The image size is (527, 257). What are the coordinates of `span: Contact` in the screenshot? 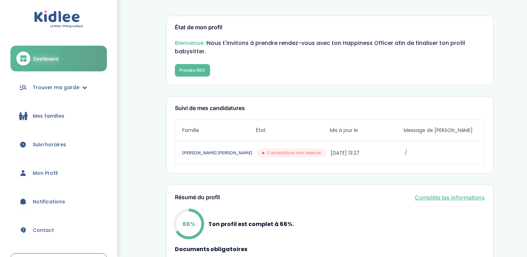 It's located at (43, 230).